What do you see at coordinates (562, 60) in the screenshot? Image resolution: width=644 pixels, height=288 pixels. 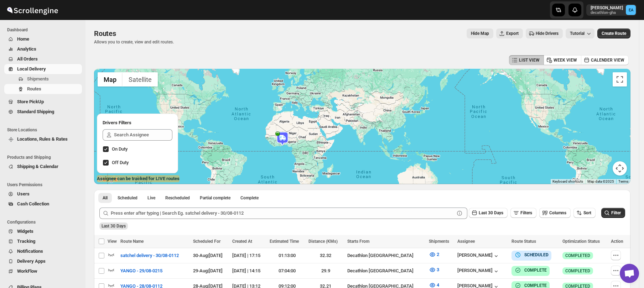 I see `button: WEEK VIEW` at bounding box center [562, 60].